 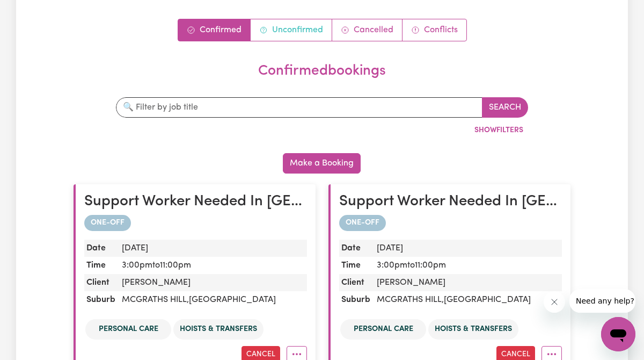 I want to click on button: ShowFilters, so click(x=499, y=130).